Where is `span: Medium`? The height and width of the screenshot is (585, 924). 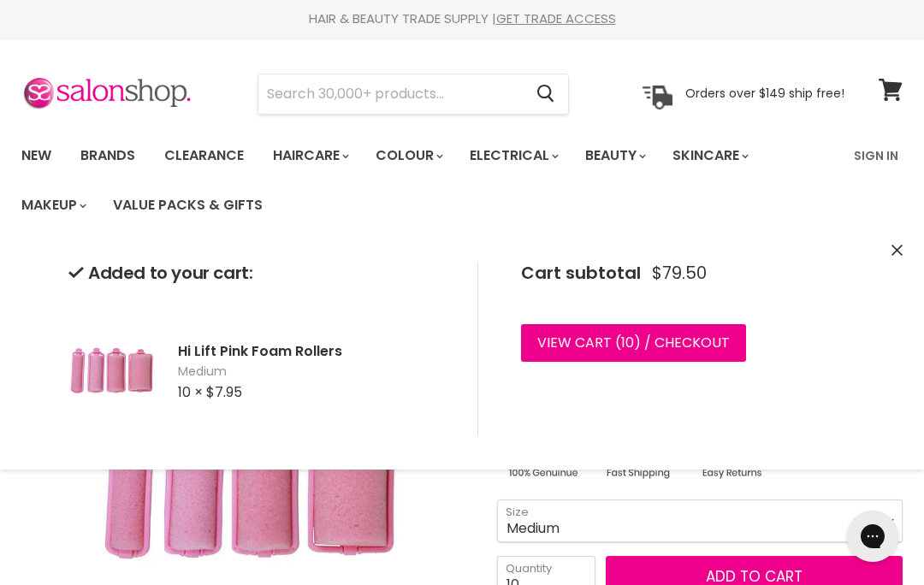
span: Medium is located at coordinates (314, 372).